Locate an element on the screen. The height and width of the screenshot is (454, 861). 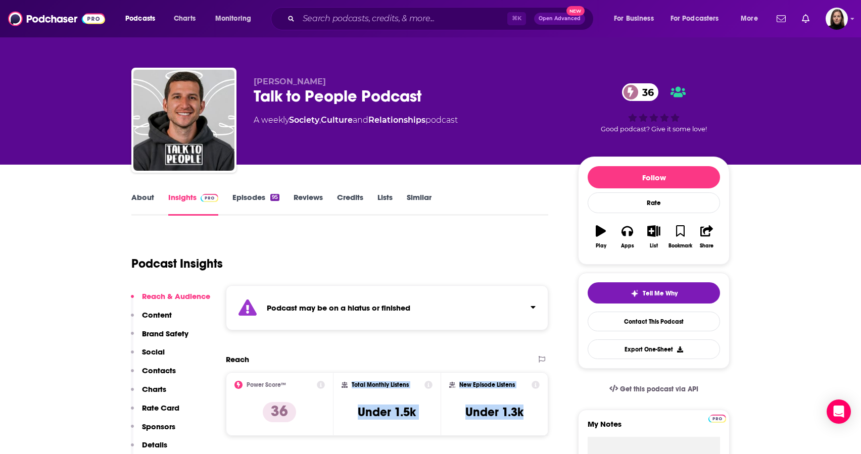
p: Rate Card is located at coordinates (161, 408).